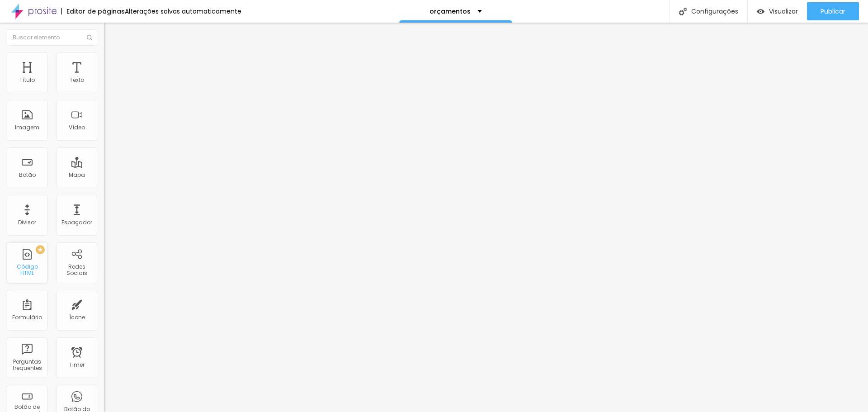 Image resolution: width=868 pixels, height=412 pixels. What do you see at coordinates (77, 223) in the screenshot?
I see `div: Espaçador` at bounding box center [77, 223].